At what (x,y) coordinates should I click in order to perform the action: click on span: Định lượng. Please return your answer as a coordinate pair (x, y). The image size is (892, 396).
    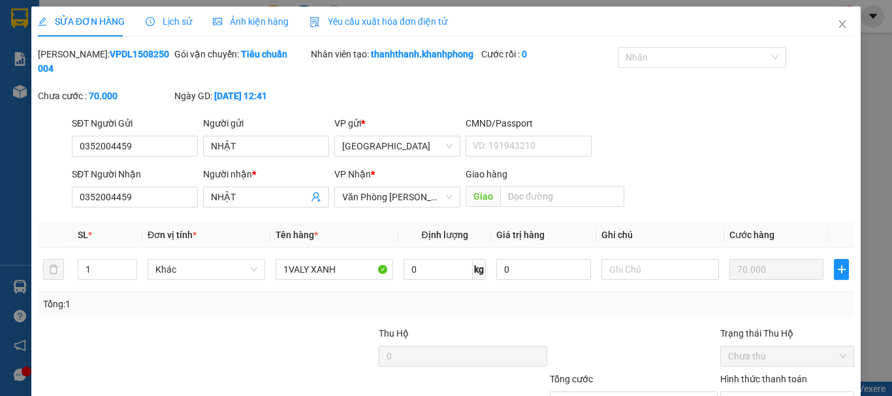
    Looking at the image, I should click on (444, 235).